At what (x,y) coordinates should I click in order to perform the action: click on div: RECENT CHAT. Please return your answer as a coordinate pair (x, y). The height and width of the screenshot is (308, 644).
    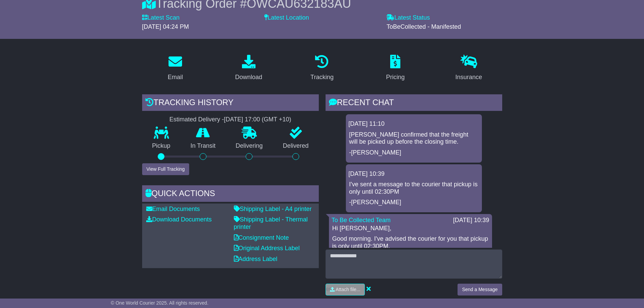
    Looking at the image, I should click on (414, 104).